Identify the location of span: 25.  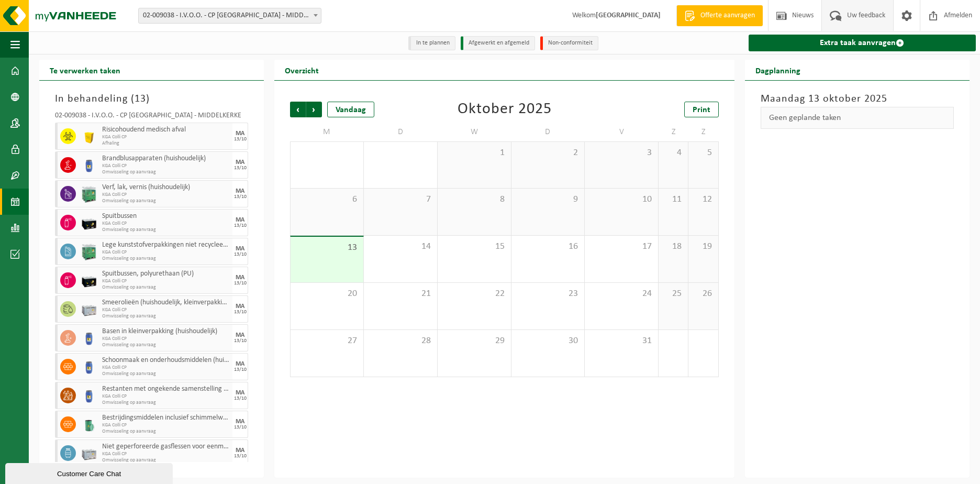
(673, 294).